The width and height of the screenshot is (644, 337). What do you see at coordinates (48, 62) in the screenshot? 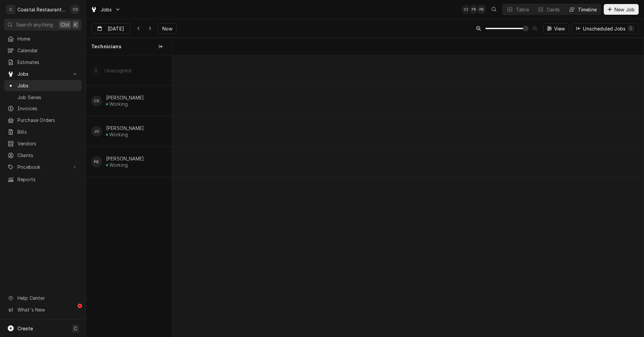
I see `span: Estimates` at bounding box center [48, 62].